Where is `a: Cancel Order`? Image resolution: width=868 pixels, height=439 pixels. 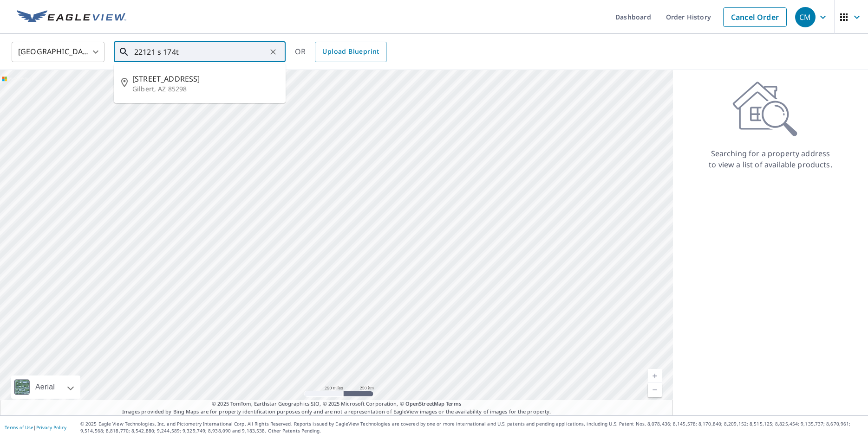 a: Cancel Order is located at coordinates (754, 17).